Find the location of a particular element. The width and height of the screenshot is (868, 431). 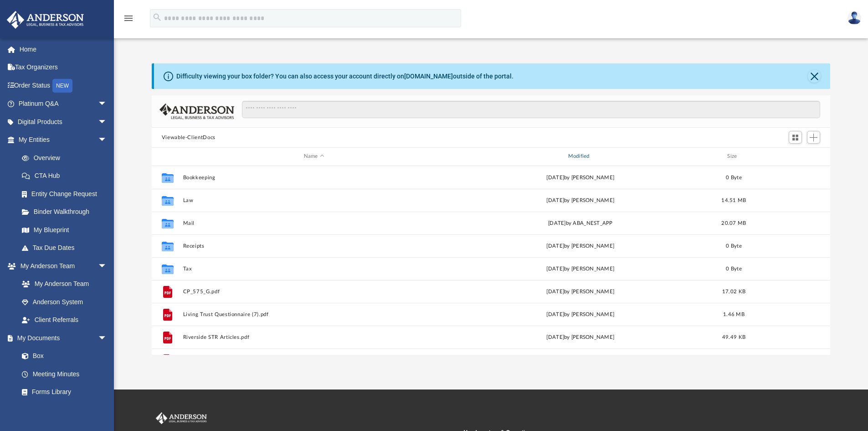

img: User Pic is located at coordinates (855, 18).